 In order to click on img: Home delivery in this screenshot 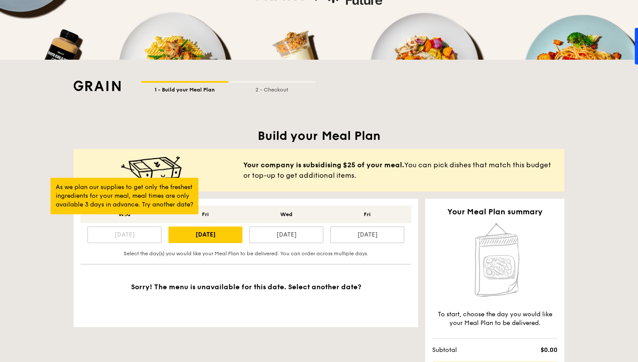, I will do `click(495, 260)`.